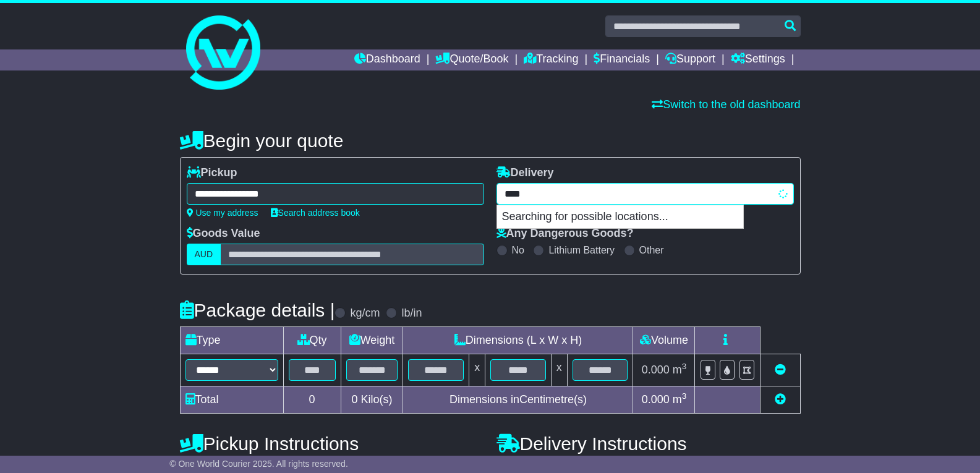 The height and width of the screenshot is (473, 980). Describe the element at coordinates (525, 173) in the screenshot. I see `label: Delivery` at that location.